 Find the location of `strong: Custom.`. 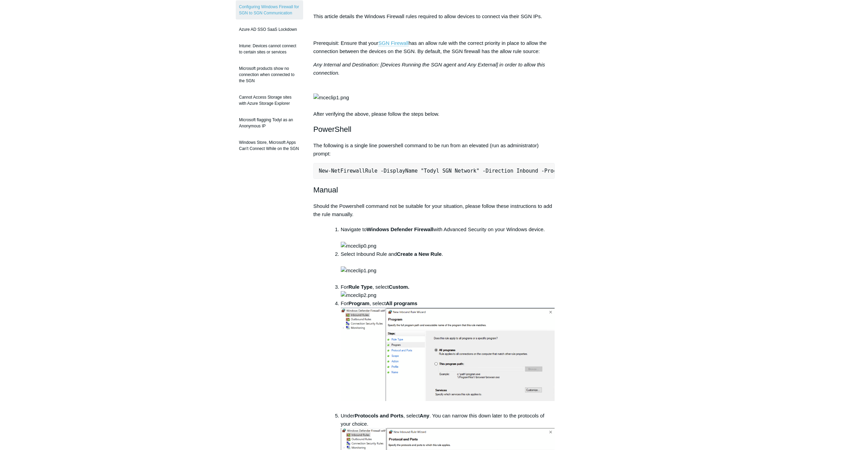

strong: Custom. is located at coordinates (399, 286).